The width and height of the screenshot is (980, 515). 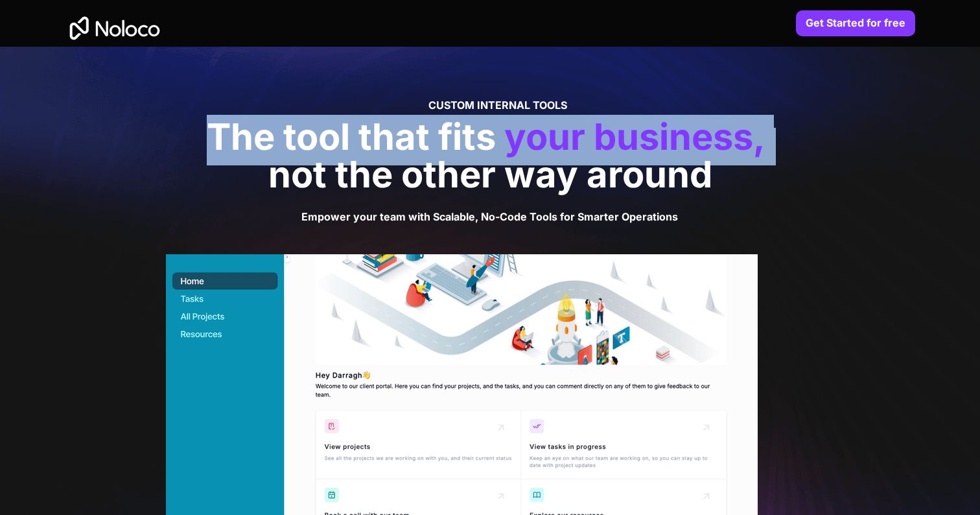 I want to click on strong: Get Started for free, so click(x=855, y=23).